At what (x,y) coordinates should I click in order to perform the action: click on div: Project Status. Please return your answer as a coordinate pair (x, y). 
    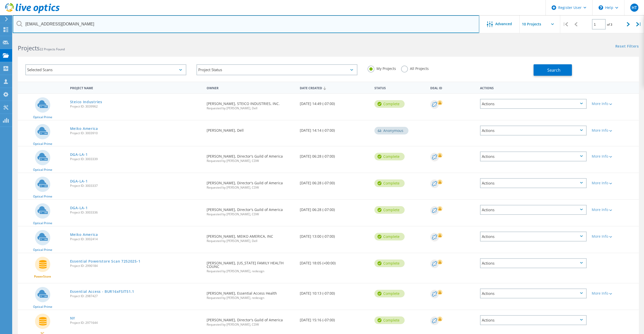
    Looking at the image, I should click on (277, 70).